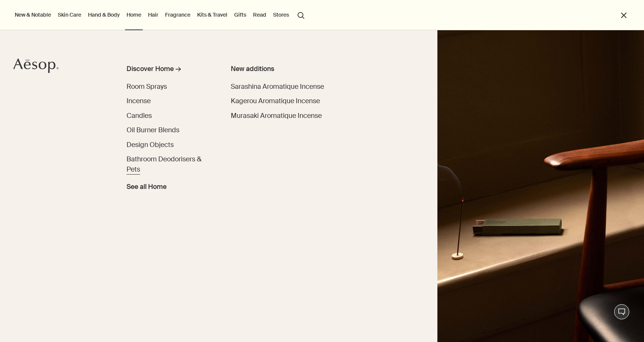  I want to click on a: Room Sprays, so click(147, 87).